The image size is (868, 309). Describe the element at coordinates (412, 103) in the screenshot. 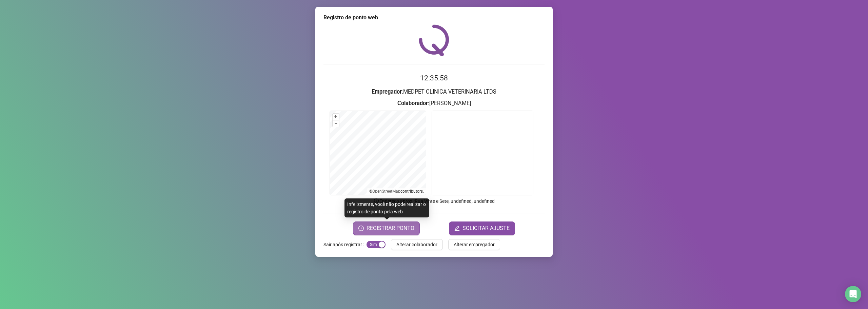

I see `strong: Colaborador` at that location.